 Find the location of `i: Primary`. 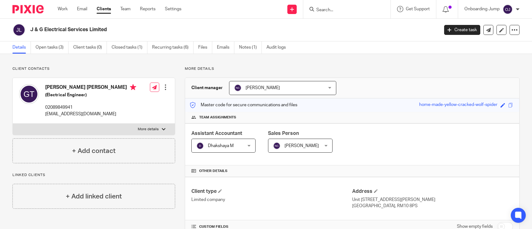

i: Primary is located at coordinates (133, 87).